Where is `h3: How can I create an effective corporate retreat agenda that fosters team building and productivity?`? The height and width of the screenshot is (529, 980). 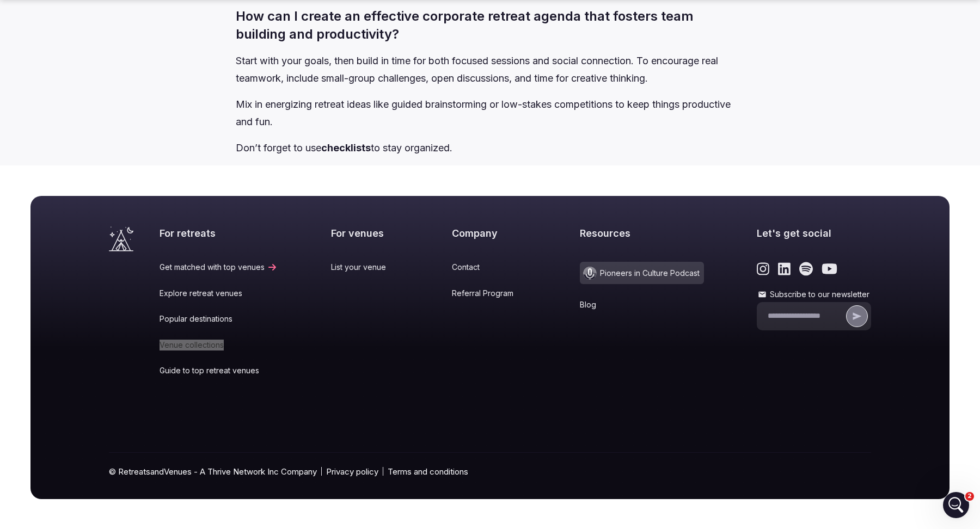
h3: How can I create an effective corporate retreat agenda that fosters team building and productivity? is located at coordinates (489, 25).